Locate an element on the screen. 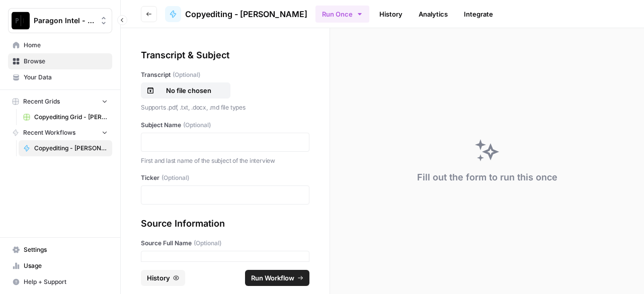  span: Recent Workflows is located at coordinates (49, 132).